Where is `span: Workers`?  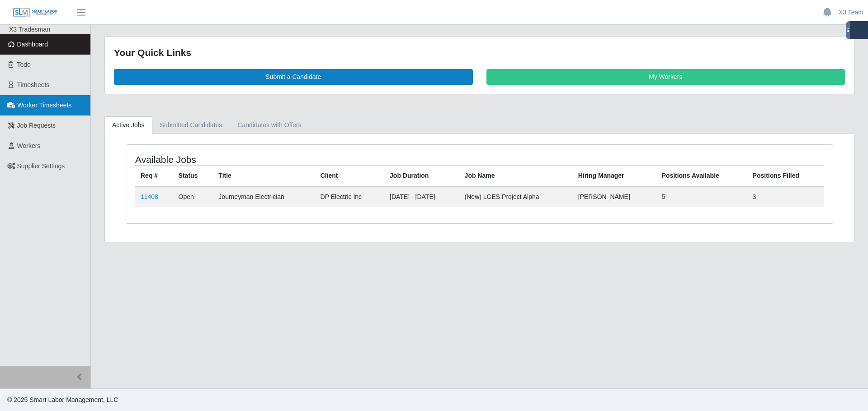 span: Workers is located at coordinates (29, 146).